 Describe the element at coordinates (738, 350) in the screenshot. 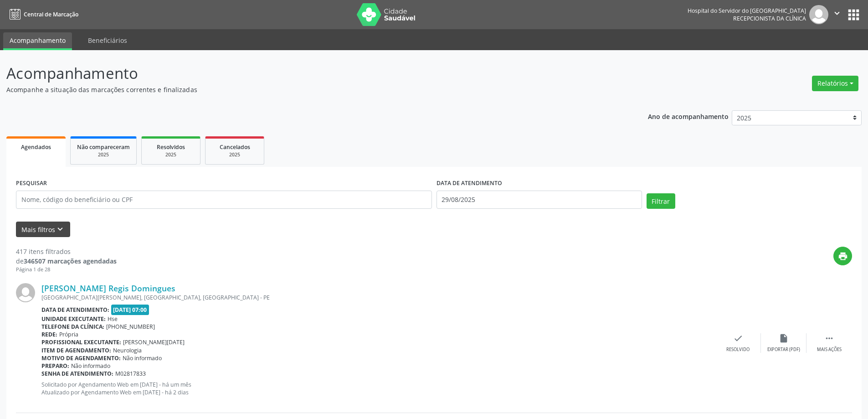

I see `div: Resolvido` at that location.